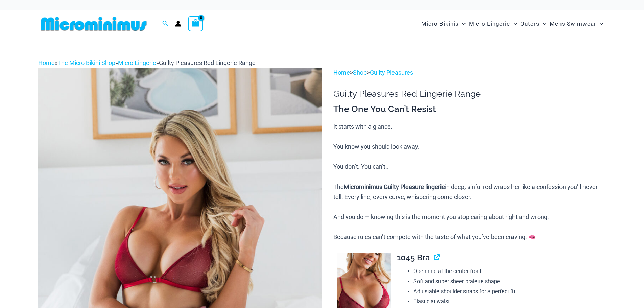 The width and height of the screenshot is (644, 308). Describe the element at coordinates (443, 24) in the screenshot. I see `a: Micro BikinisMenu ToggleMenu Toggle` at that location.